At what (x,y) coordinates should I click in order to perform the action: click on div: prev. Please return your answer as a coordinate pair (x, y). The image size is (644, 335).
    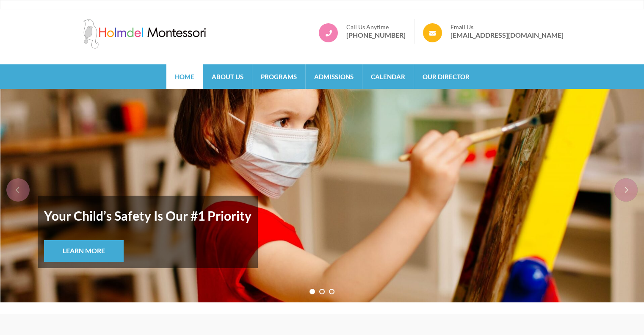
    Looking at the image, I should click on (18, 190).